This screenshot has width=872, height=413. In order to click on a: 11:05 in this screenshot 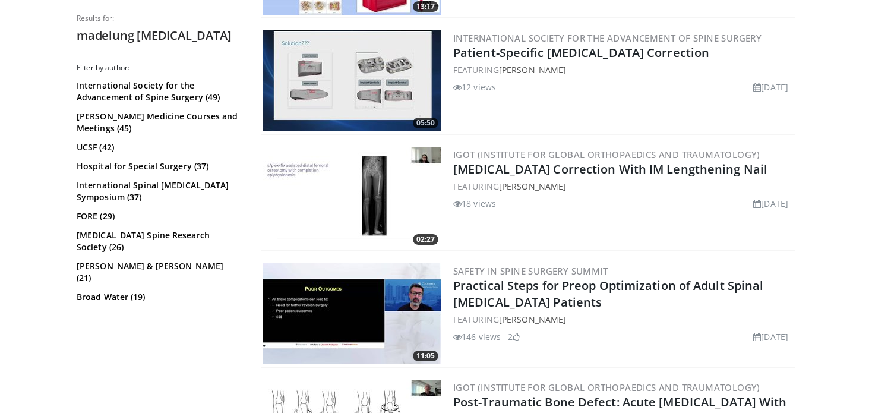, I will do `click(352, 314)`.